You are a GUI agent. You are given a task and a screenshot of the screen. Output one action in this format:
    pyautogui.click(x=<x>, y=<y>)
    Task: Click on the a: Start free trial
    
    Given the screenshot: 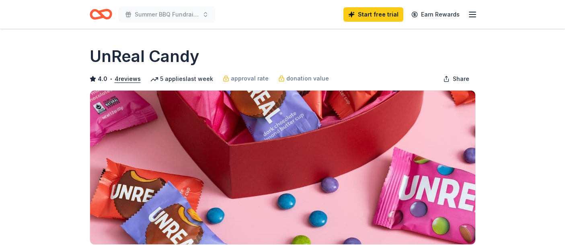 What is the action you would take?
    pyautogui.click(x=373, y=14)
    